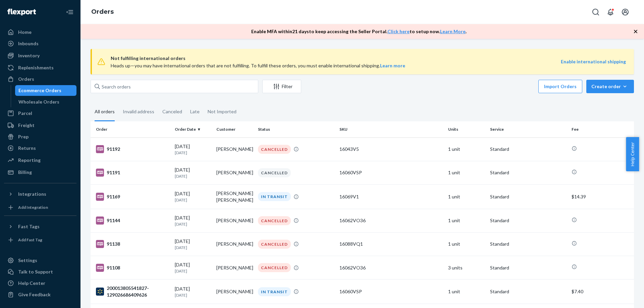 The height and width of the screenshot is (308, 644). I want to click on th: Service, so click(528, 129).